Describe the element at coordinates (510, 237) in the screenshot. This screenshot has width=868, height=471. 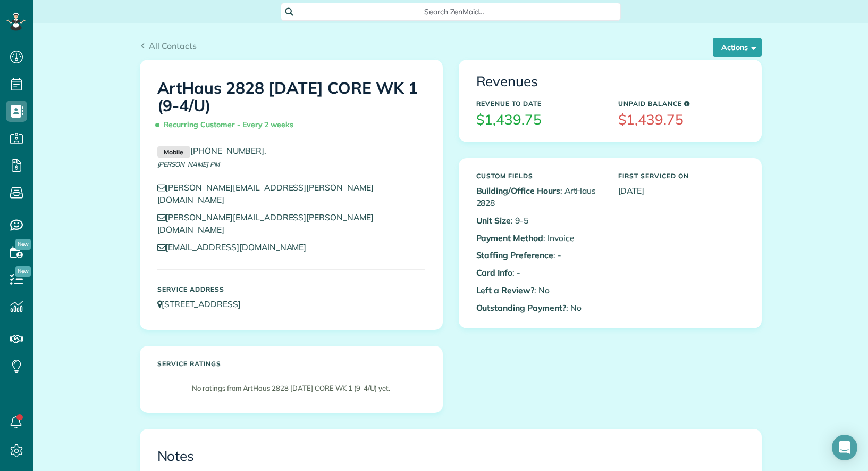
I see `b: Payment Method` at that location.